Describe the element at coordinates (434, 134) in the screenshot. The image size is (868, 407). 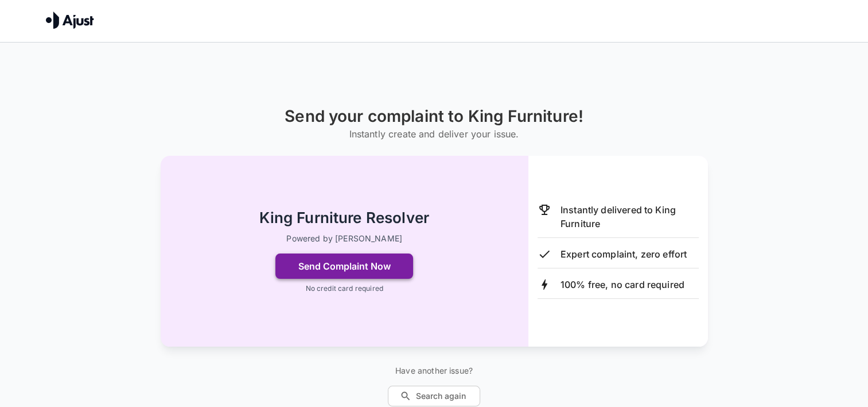
I see `h6: Instantly create and deliver your issue.` at that location.